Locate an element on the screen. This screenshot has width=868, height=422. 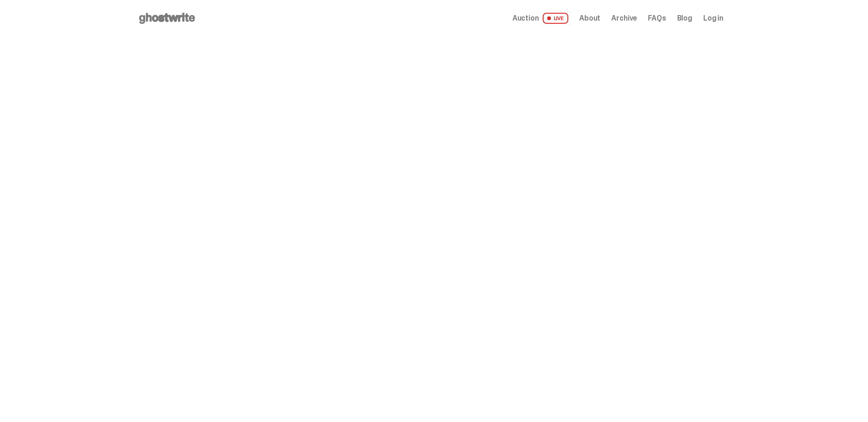
a: Log in is located at coordinates (713, 18).